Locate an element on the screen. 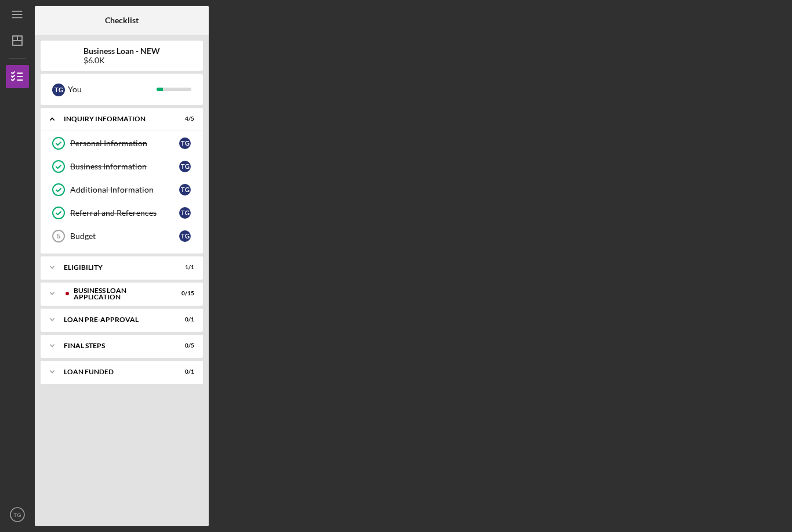 The height and width of the screenshot is (532, 792). div: 4 / 5 is located at coordinates (184, 119).